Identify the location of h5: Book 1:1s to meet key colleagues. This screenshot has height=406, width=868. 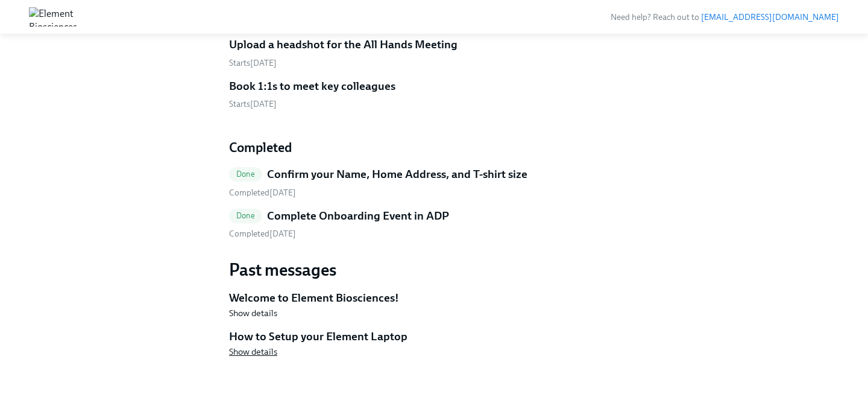
(312, 86).